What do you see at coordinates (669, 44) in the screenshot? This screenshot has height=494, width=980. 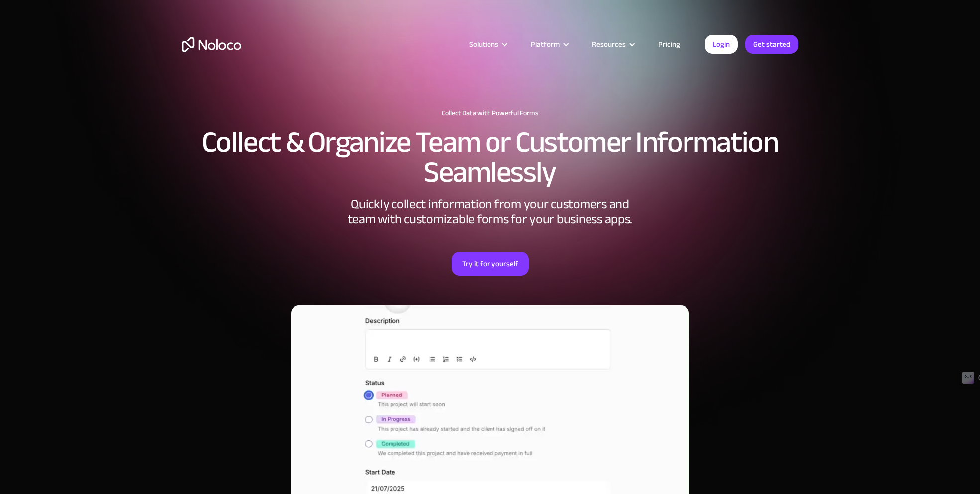 I see `a: Pricing` at bounding box center [669, 44].